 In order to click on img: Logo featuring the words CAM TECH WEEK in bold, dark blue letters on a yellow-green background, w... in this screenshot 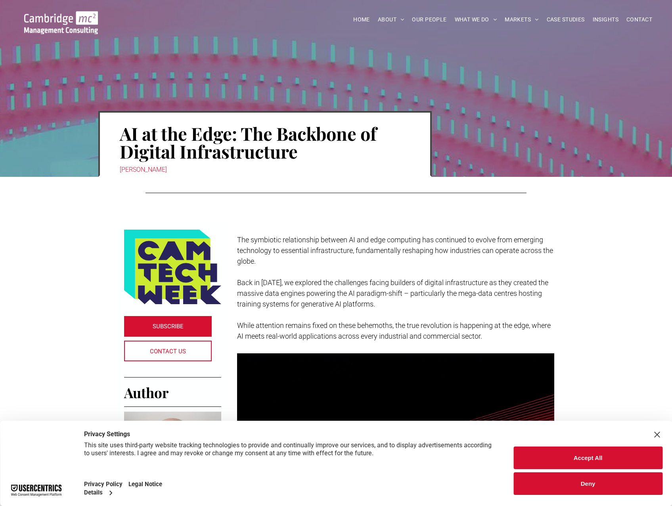, I will do `click(172, 267)`.